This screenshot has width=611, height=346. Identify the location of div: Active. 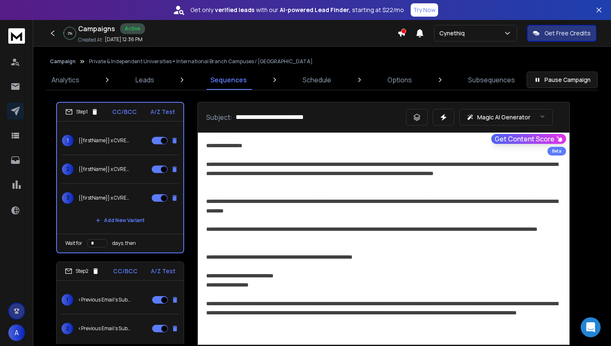
(133, 29).